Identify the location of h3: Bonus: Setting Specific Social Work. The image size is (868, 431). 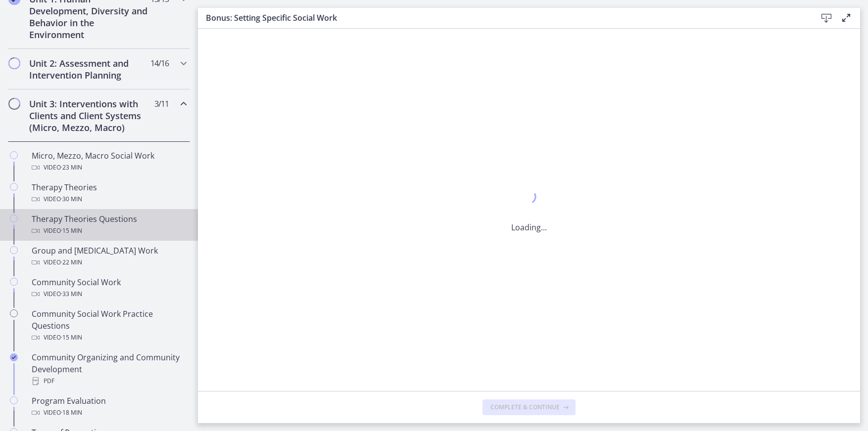
(504, 18).